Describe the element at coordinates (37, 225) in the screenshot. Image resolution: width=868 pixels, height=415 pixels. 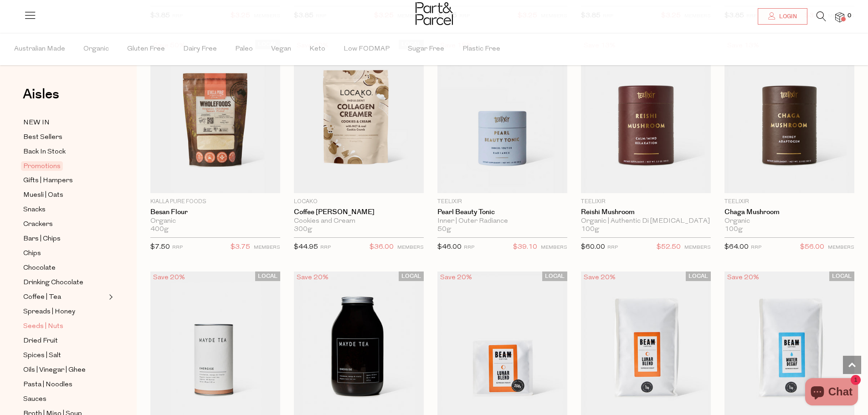
I see `span: Crackers` at that location.